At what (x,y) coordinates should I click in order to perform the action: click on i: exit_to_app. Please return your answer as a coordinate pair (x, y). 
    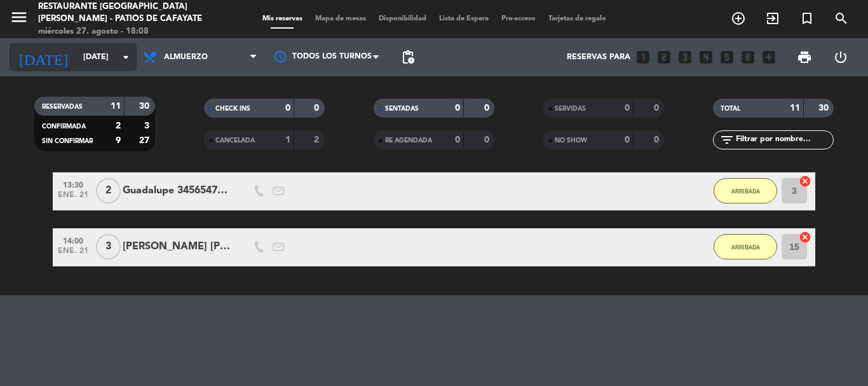
    Looking at the image, I should click on (773, 19).